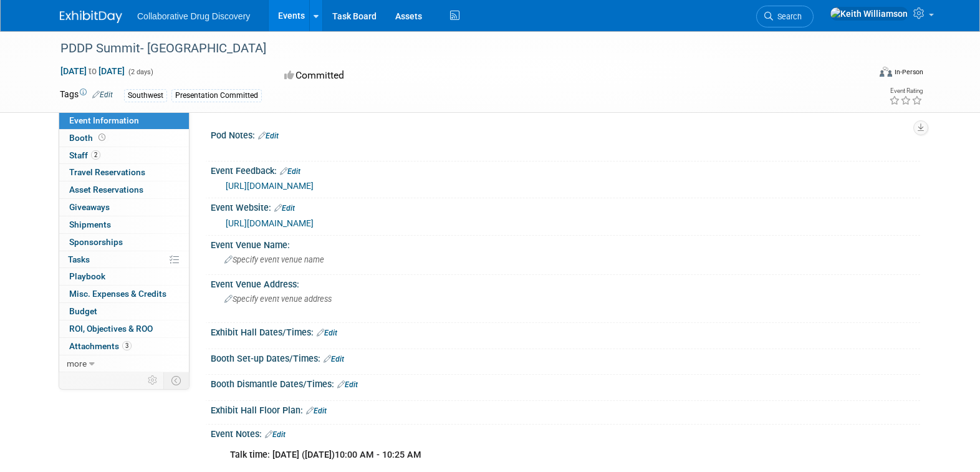  Describe the element at coordinates (124, 190) in the screenshot. I see `a: Asset Reservations` at that location.